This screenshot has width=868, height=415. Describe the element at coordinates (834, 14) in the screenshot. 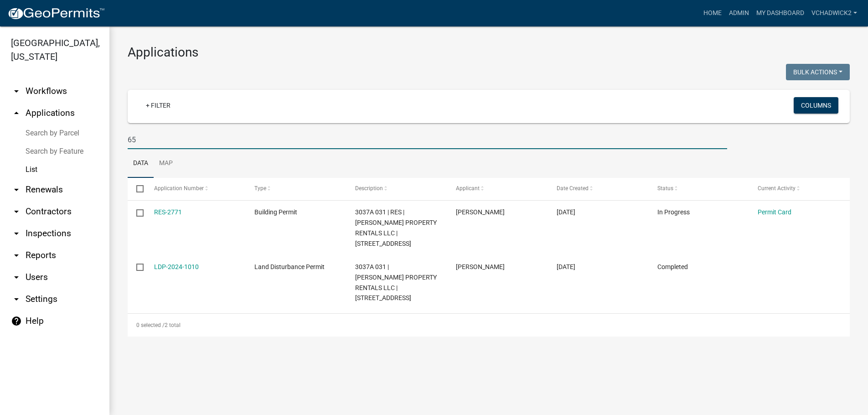

I see `a: VChadwick2` at that location.